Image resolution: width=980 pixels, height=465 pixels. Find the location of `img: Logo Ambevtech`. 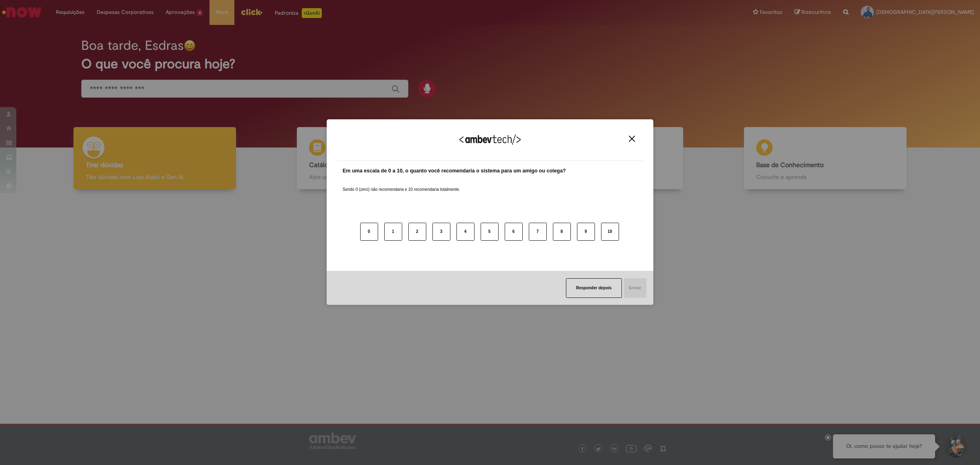

img: Logo Ambevtech is located at coordinates (490, 140).